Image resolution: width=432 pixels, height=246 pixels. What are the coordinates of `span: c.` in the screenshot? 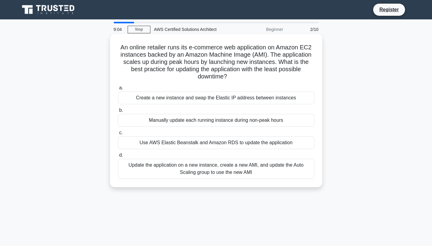 It's located at (121, 133).